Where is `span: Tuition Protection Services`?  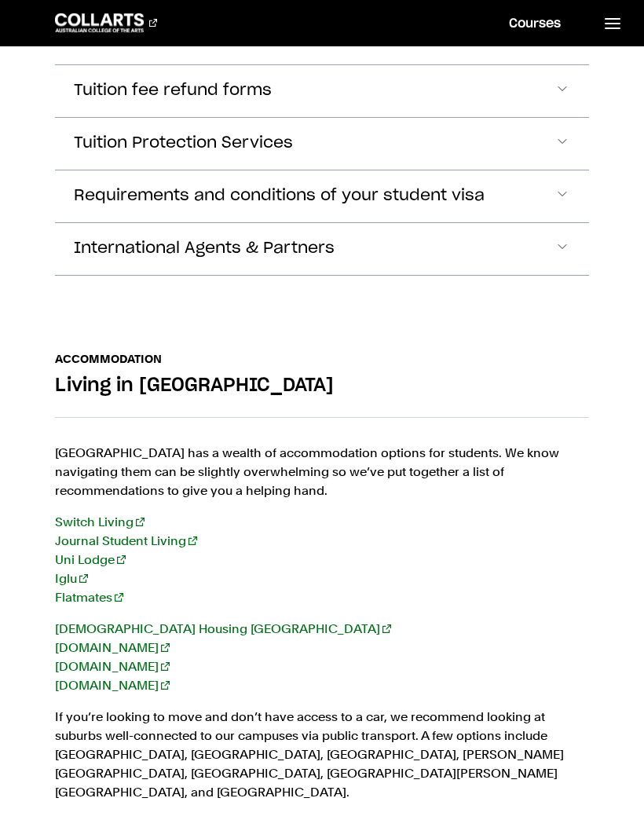
span: Tuition Protection Services is located at coordinates (183, 143).